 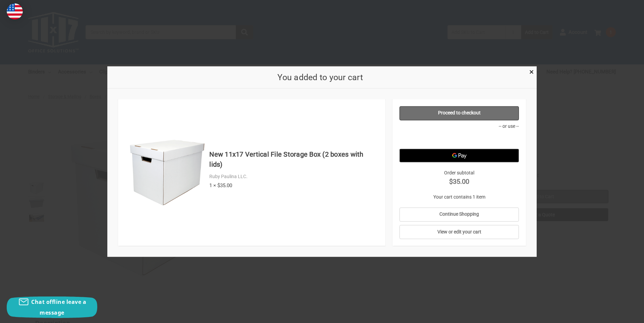 I want to click on a: Continue Shopping, so click(x=459, y=214).